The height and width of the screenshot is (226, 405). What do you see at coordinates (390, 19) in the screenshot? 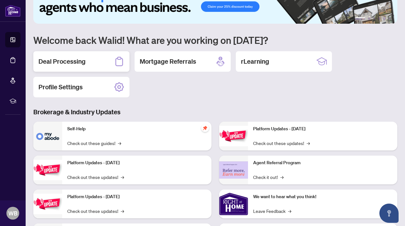
I see `button: 6` at bounding box center [390, 19].